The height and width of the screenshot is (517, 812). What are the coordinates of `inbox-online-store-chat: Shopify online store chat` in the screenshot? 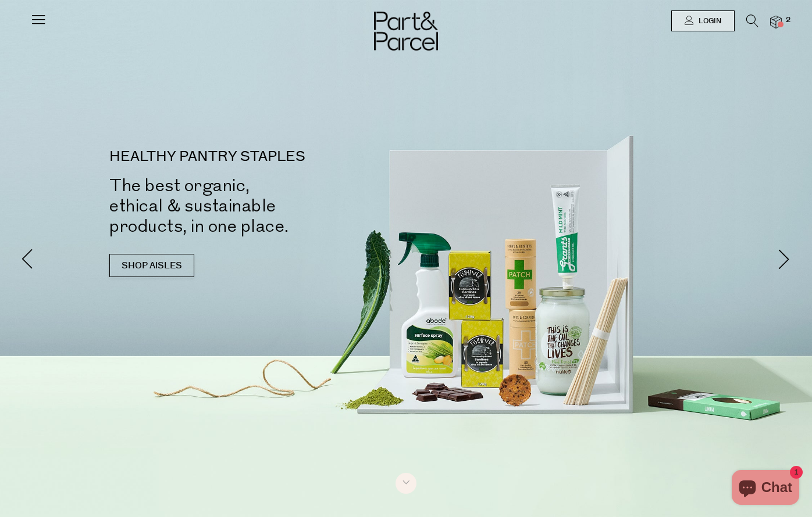 It's located at (766, 489).